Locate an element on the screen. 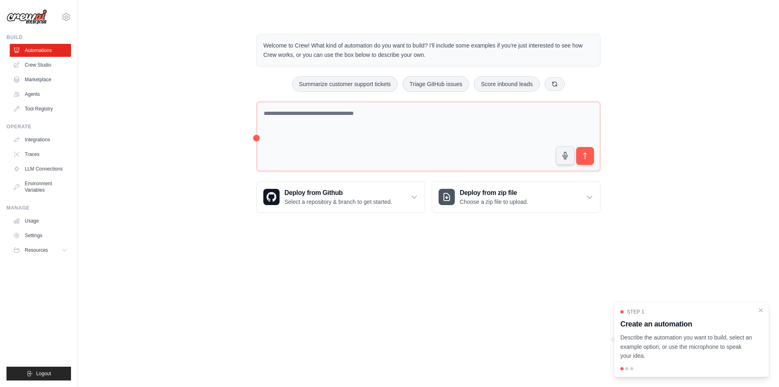 The image size is (779, 387). a: Tool Registry is located at coordinates (40, 109).